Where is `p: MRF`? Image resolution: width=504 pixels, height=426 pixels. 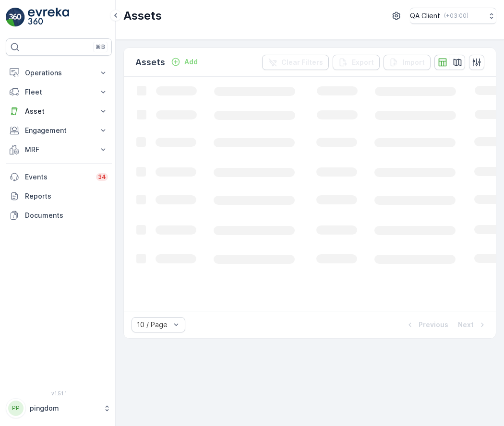
p: MRF is located at coordinates (58, 150).